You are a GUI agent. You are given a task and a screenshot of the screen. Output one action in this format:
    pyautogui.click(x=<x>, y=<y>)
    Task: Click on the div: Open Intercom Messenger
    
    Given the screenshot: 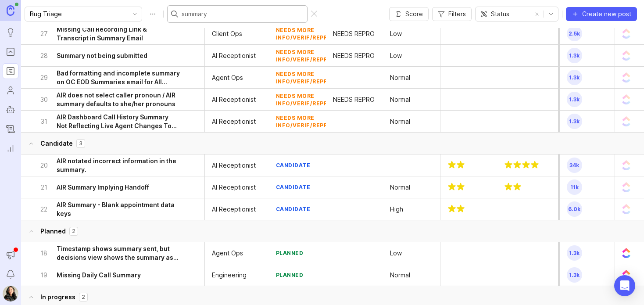 What is the action you would take?
    pyautogui.click(x=625, y=286)
    